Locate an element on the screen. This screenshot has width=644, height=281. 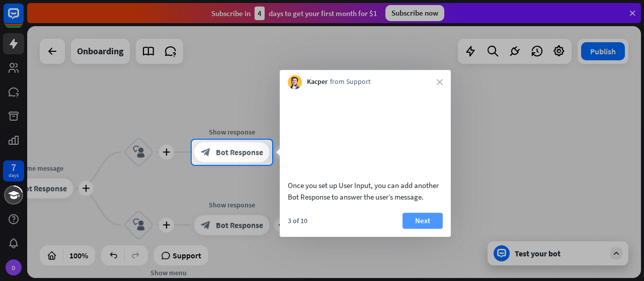
button: Open LiveChat chat widget is located at coordinates (23, 19).